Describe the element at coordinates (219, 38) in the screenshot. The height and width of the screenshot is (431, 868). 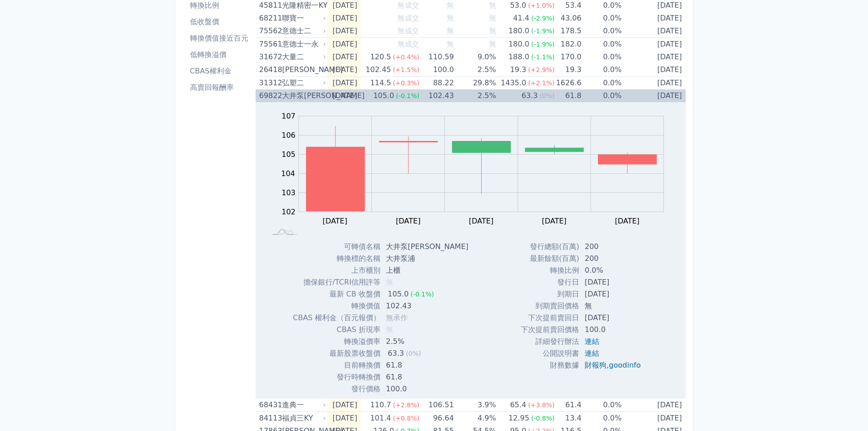
I see `li: 轉換價值接近百元` at that location.